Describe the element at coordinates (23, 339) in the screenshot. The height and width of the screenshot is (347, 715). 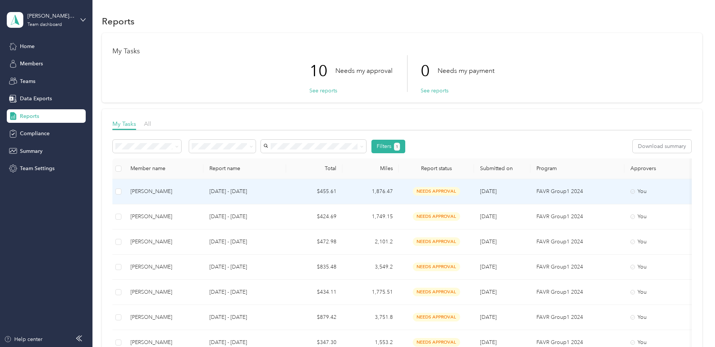
I see `button: Help center` at that location.